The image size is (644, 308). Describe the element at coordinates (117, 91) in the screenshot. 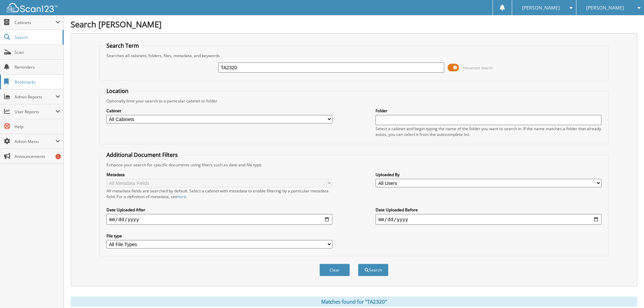

I see `legend: Location` at that location.